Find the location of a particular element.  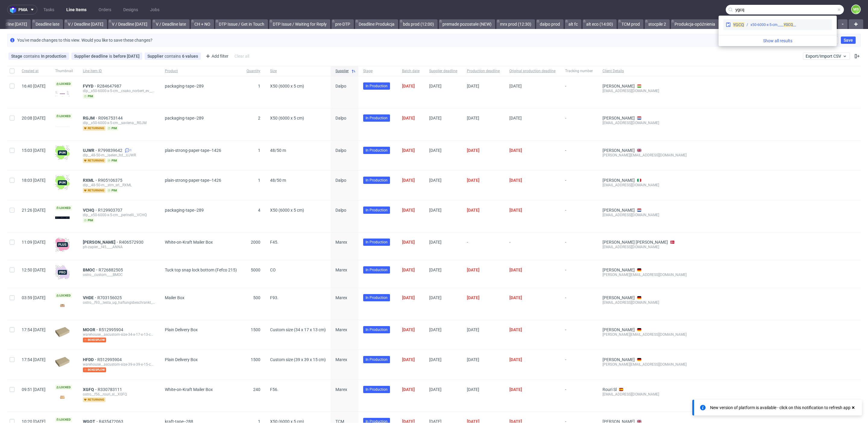

a: R512995904 is located at coordinates (112, 330).